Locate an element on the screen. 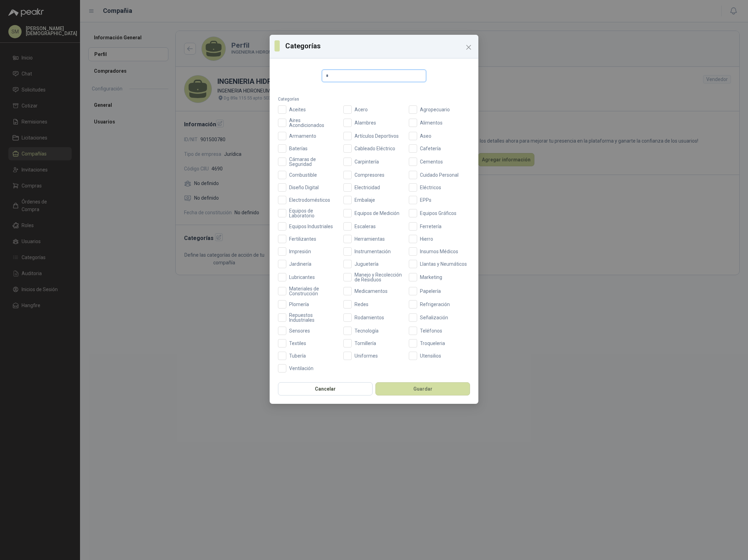 This screenshot has width=748, height=560. span: EPPs is located at coordinates (425, 200).